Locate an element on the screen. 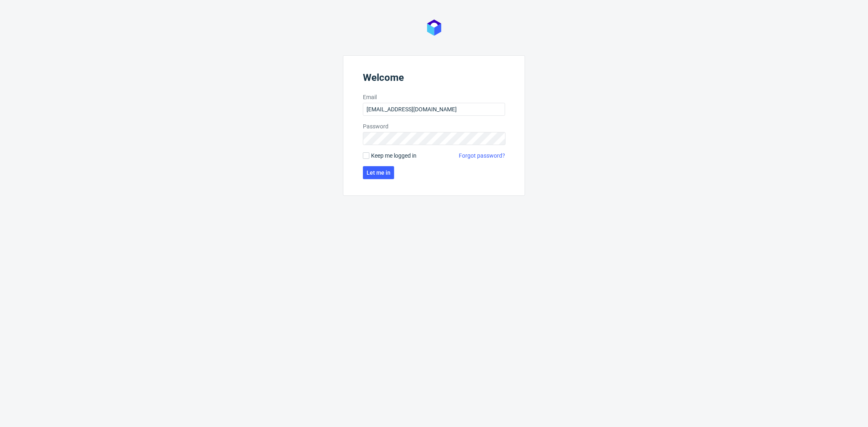 The image size is (868, 427). span: Let me in is located at coordinates (378, 173).